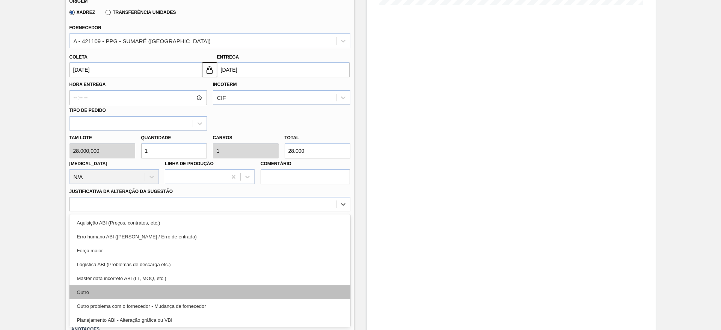 Image resolution: width=721 pixels, height=330 pixels. Describe the element at coordinates (225, 84) in the screenshot. I see `label: Incoterm` at that location.